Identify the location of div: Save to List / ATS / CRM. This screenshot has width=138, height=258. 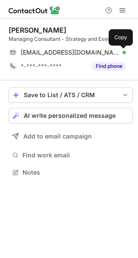
(71, 95).